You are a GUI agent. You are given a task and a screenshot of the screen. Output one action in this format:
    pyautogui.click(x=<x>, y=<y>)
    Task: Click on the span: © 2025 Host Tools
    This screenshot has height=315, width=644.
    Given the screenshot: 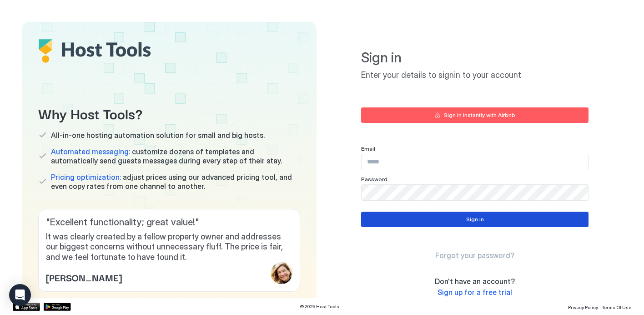 What is the action you would take?
    pyautogui.click(x=319, y=306)
    